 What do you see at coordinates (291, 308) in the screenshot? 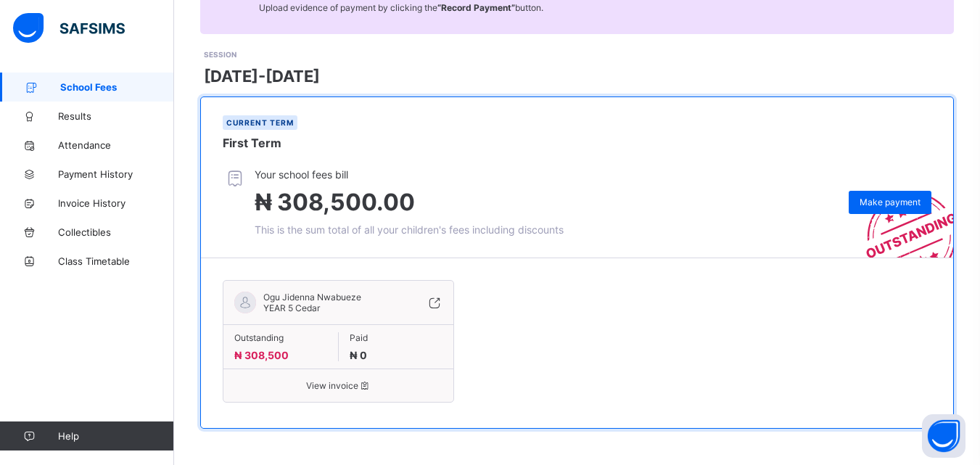
I see `span: YEAR 5 Cedar` at bounding box center [291, 308].